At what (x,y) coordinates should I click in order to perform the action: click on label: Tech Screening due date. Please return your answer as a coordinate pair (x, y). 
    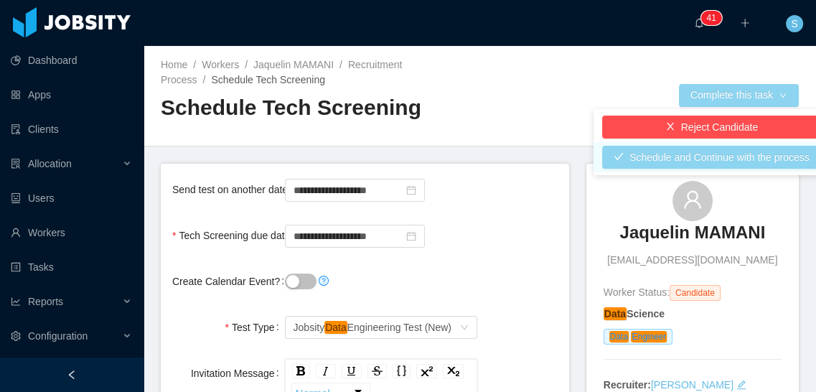
    Looking at the image, I should click on (236, 235).